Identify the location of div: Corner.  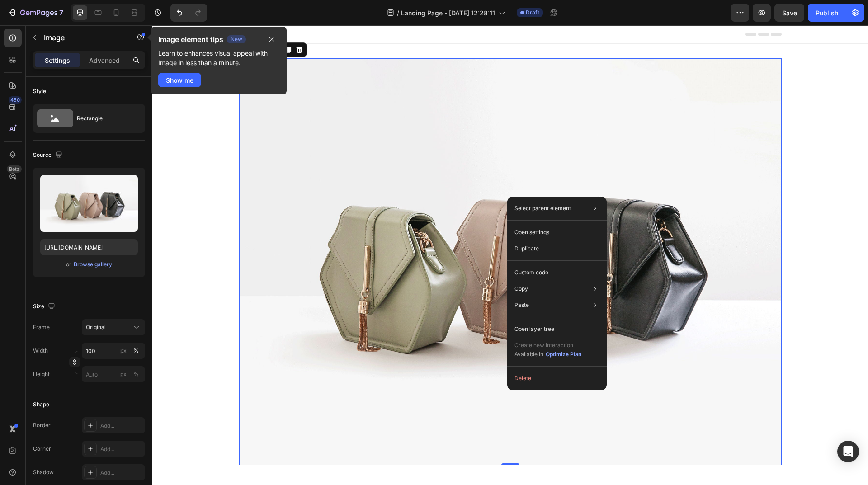
(42, 449).